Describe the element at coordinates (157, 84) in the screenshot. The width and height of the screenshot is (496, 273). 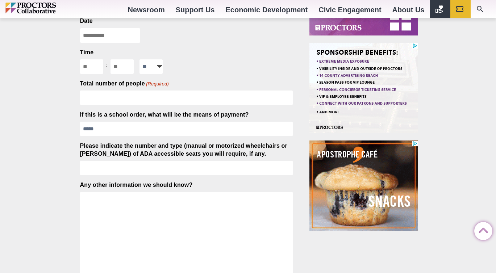
I see `span: (Required)` at that location.